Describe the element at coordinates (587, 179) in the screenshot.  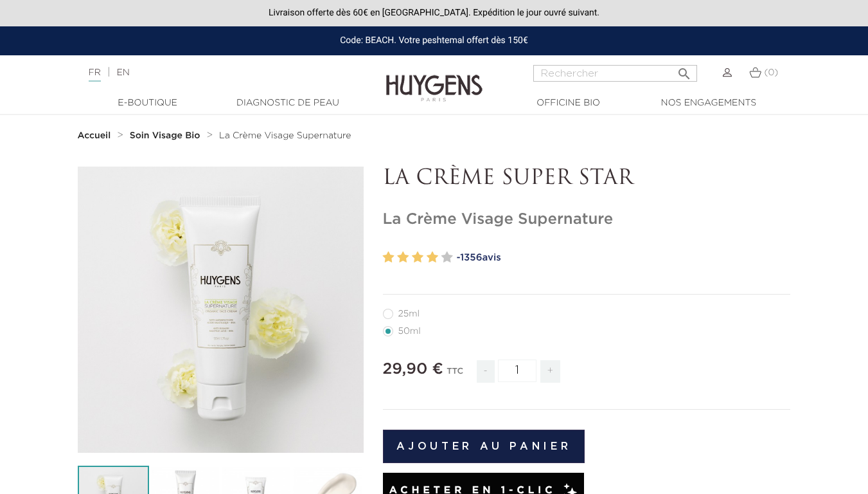
I see `p: LA CRÈME SUPER STAR` at that location.